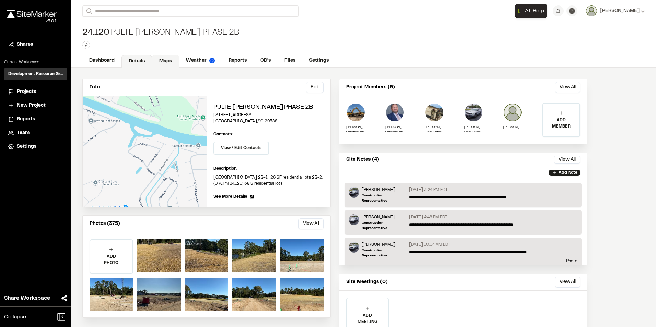 The width and height of the screenshot is (656, 327). What do you see at coordinates (36, 45) in the screenshot?
I see `a: Shares` at bounding box center [36, 45].